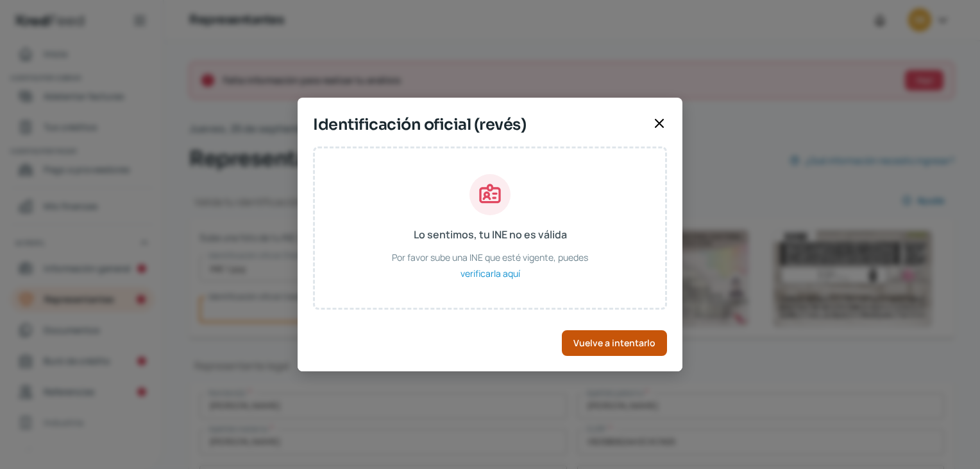  What do you see at coordinates (615, 343) in the screenshot?
I see `span: Vuelve a intentarlo` at bounding box center [615, 343].